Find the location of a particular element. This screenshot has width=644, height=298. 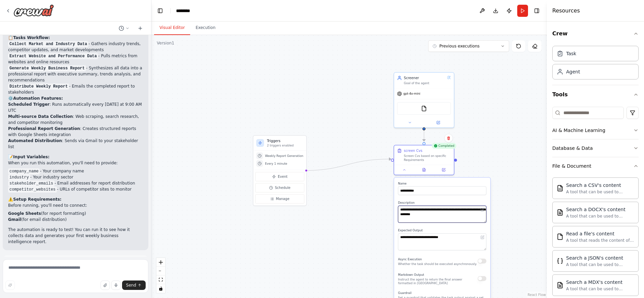

a: React Flow attribution is located at coordinates (537, 294).